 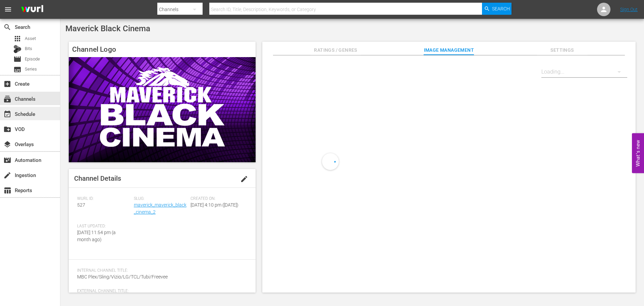 What do you see at coordinates (7, 84) in the screenshot?
I see `span: Create` at bounding box center [7, 84].